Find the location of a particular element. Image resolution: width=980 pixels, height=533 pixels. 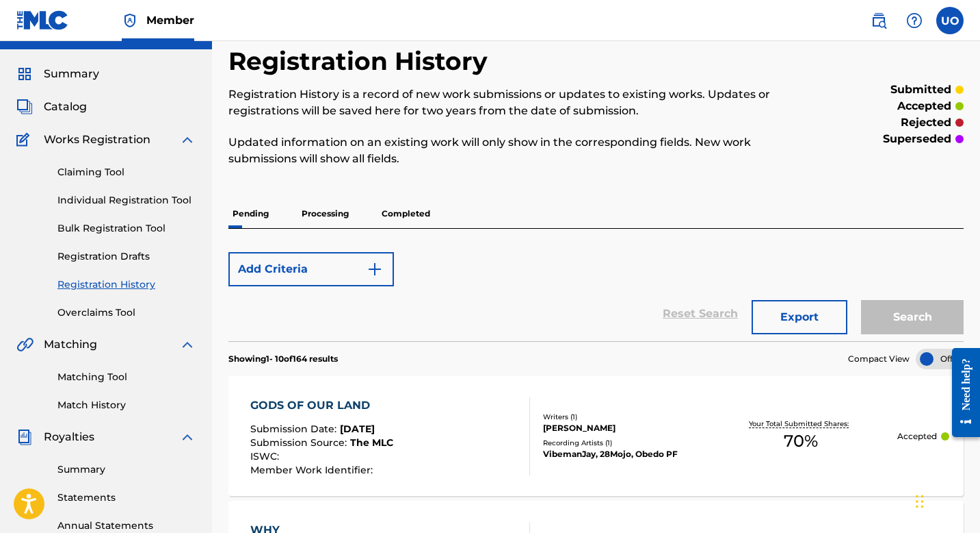

a: CatalogCatalog is located at coordinates (51, 107).